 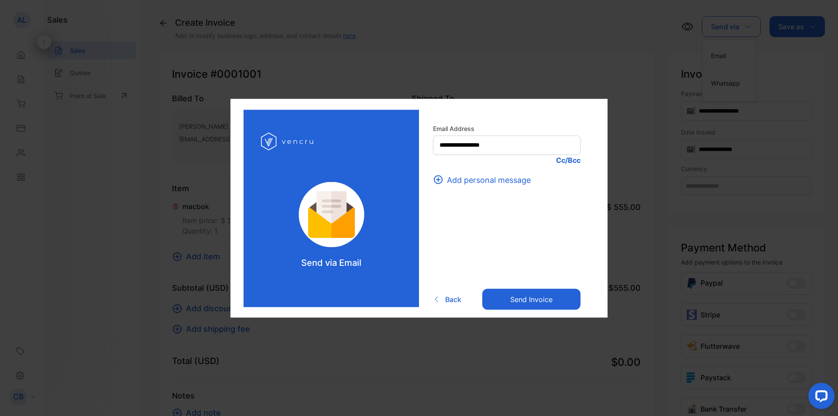 I want to click on p: Cc/Bcc, so click(x=506, y=160).